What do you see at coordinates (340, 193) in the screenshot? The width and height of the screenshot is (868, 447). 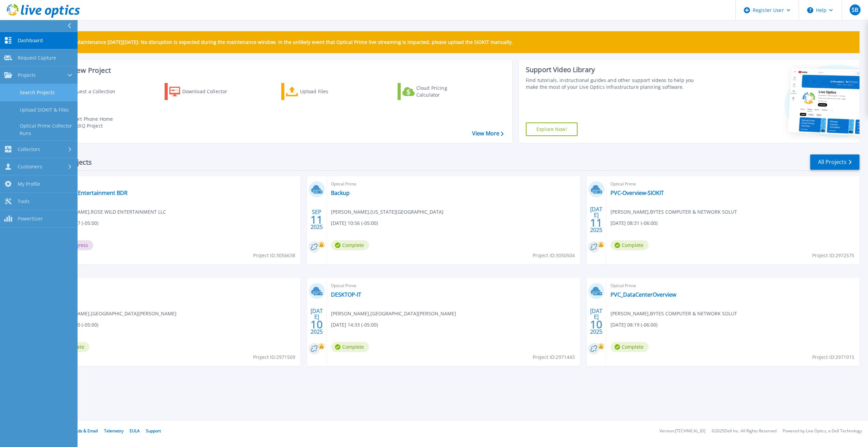 I see `a: Backup` at bounding box center [340, 193].